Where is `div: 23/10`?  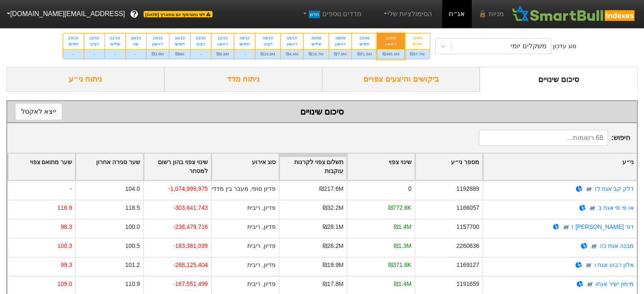
div: 23/10 is located at coordinates (74, 38).